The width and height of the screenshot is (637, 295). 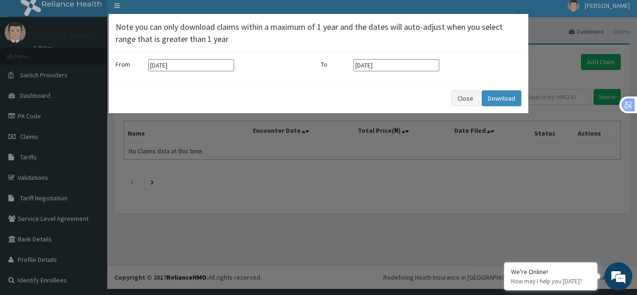 What do you see at coordinates (91, 135) in the screenshot?
I see `span: We're online!` at bounding box center [91, 135].